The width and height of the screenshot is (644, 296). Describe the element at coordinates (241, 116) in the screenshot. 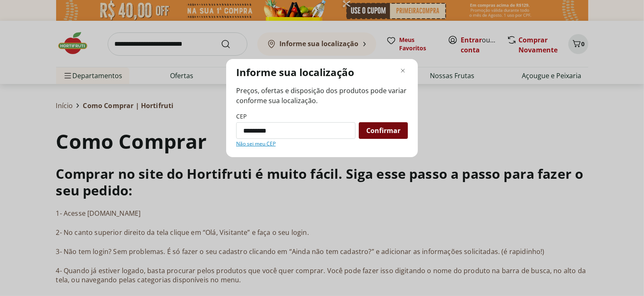

I see `label: CEP` at that location.